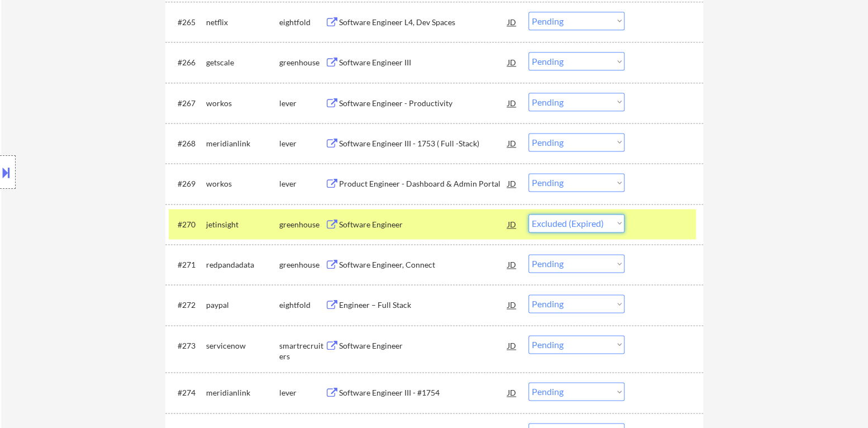 The height and width of the screenshot is (428, 868). I want to click on div: Software Engineer III - #1754, so click(424, 393).